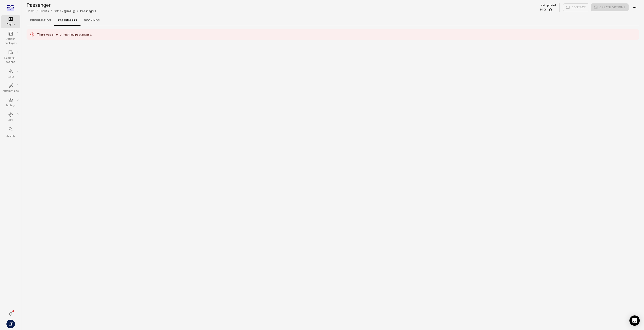 The width and height of the screenshot is (644, 330). What do you see at coordinates (31, 11) in the screenshot?
I see `a: Home` at bounding box center [31, 11].